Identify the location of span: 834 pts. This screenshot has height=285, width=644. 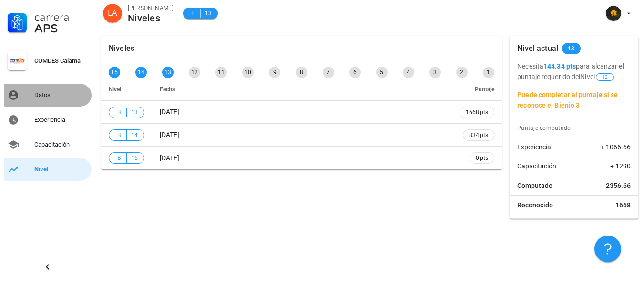
(479, 135).